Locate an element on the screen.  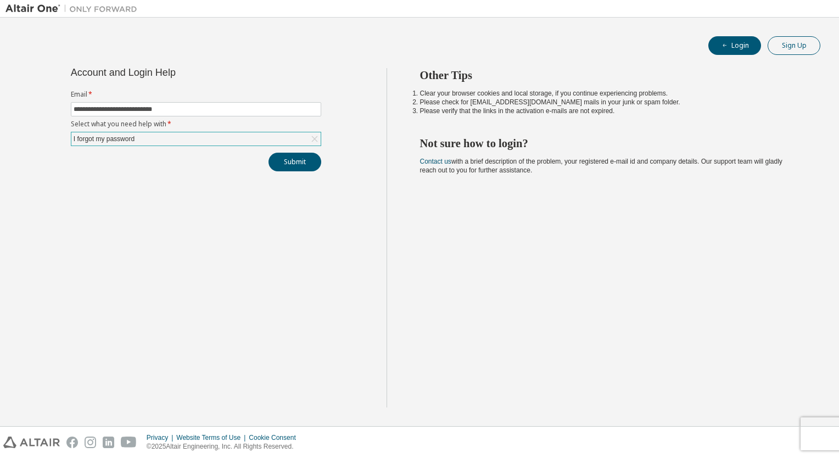
img: Altair One is located at coordinates (74, 9).